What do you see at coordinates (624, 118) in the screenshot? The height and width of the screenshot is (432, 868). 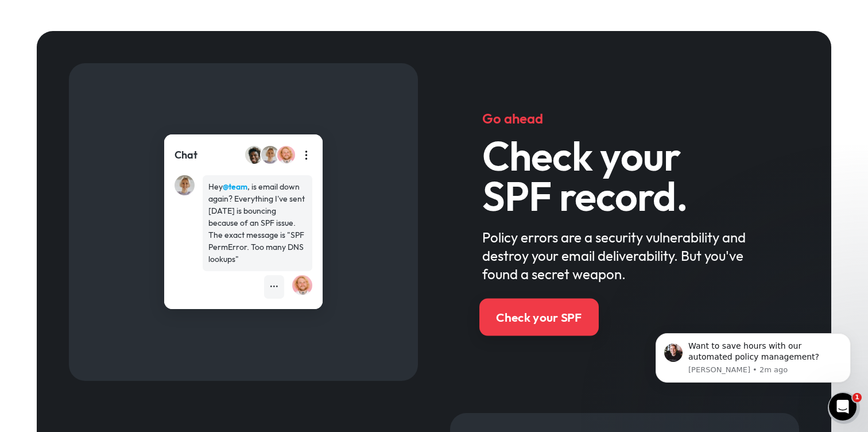 I see `h5: Go ahead` at bounding box center [624, 118].